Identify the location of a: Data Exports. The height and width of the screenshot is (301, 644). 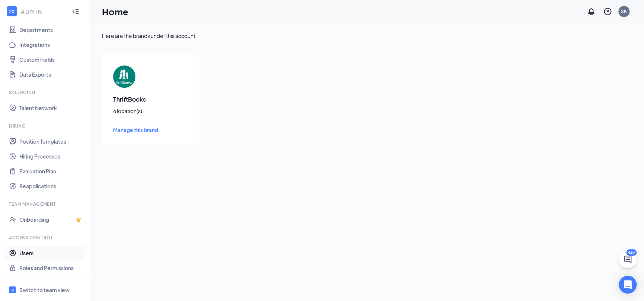
(51, 75).